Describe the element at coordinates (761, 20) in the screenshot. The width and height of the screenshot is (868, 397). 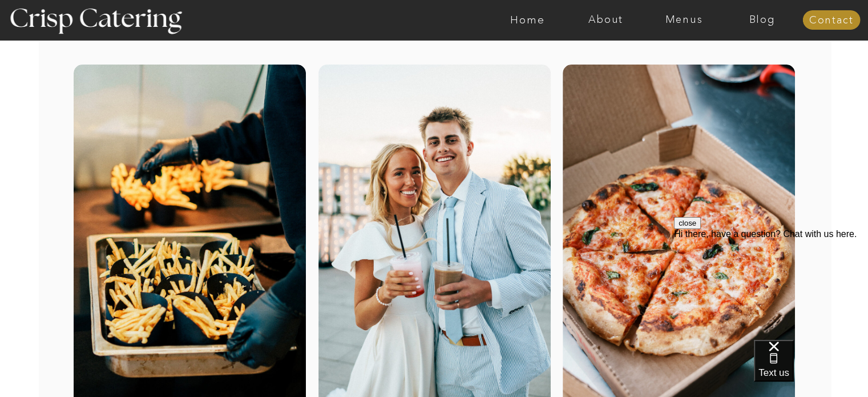
I see `a: Blog` at that location.